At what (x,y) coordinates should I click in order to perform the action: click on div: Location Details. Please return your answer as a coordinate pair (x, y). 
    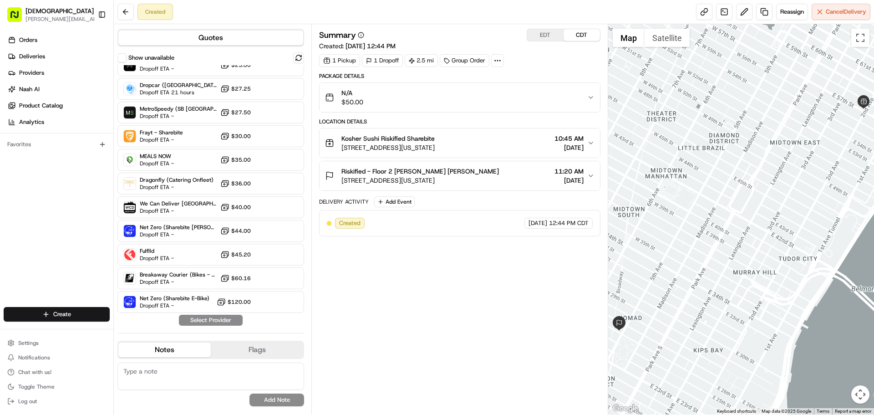
    Looking at the image, I should click on (459, 122).